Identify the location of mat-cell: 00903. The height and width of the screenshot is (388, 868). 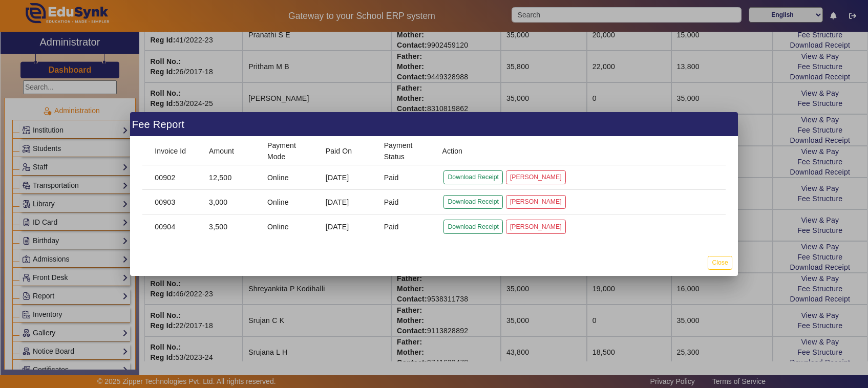
(171, 203).